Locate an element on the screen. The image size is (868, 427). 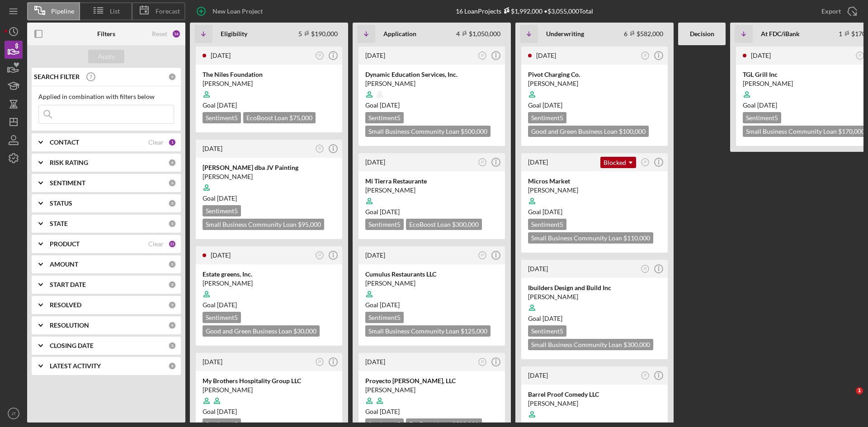
div: 1 is located at coordinates (172, 143).